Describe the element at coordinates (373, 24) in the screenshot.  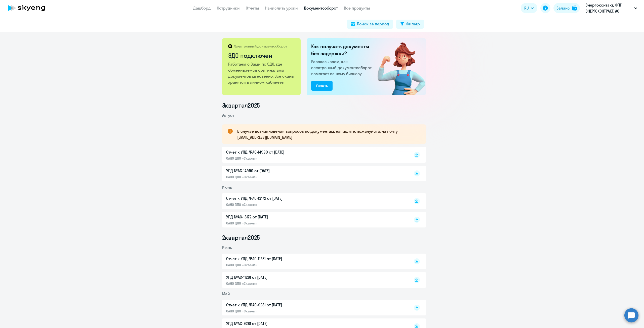
I see `div: Поиск за период` at that location.